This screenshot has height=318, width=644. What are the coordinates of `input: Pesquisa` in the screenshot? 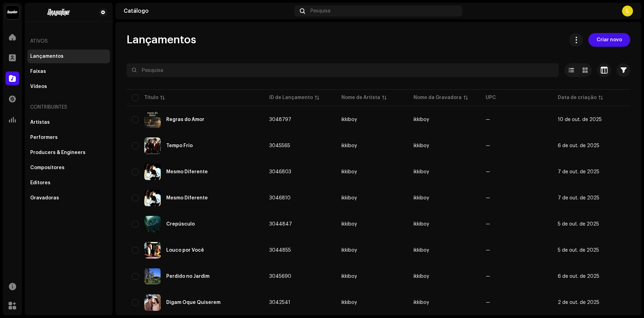 It's located at (342, 70).